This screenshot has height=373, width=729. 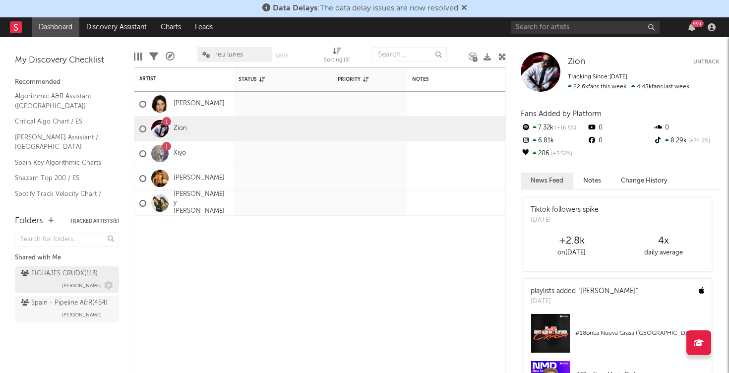 I want to click on div: Artist, so click(x=177, y=79).